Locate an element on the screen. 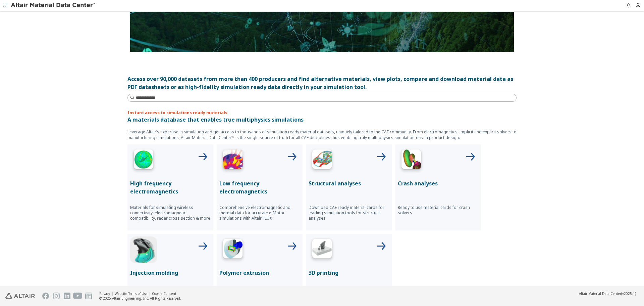 The image size is (644, 306). img: Low Frequency Icon is located at coordinates (232, 160).